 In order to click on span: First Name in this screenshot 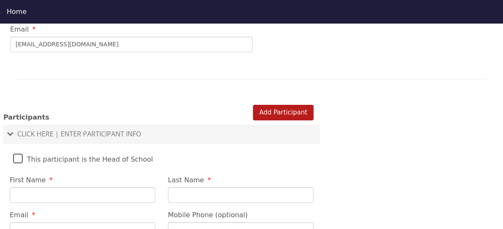, I will do `click(28, 180)`.